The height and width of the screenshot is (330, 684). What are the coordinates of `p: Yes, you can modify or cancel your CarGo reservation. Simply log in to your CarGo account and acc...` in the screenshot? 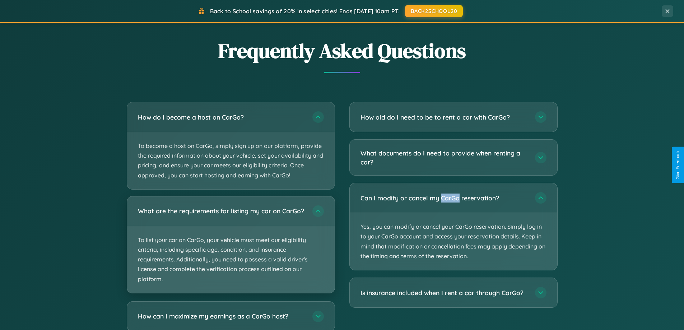 It's located at (453, 241).